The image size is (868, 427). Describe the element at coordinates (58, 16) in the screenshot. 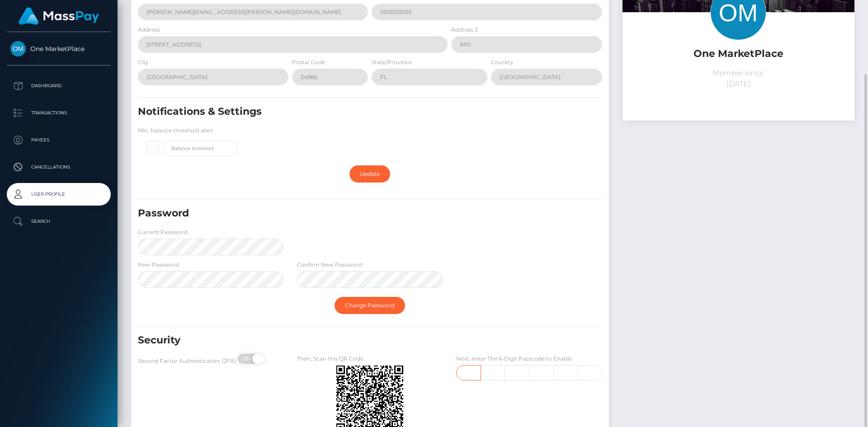

I see `img: MassPay Logo` at that location.